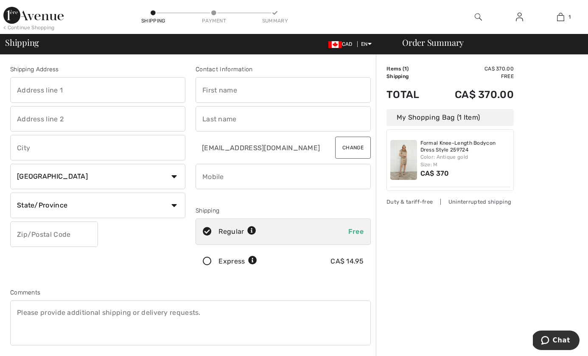 Image resolution: width=588 pixels, height=356 pixels. Describe the element at coordinates (466, 161) in the screenshot. I see `div: Color: Antique gold Size: M` at that location.